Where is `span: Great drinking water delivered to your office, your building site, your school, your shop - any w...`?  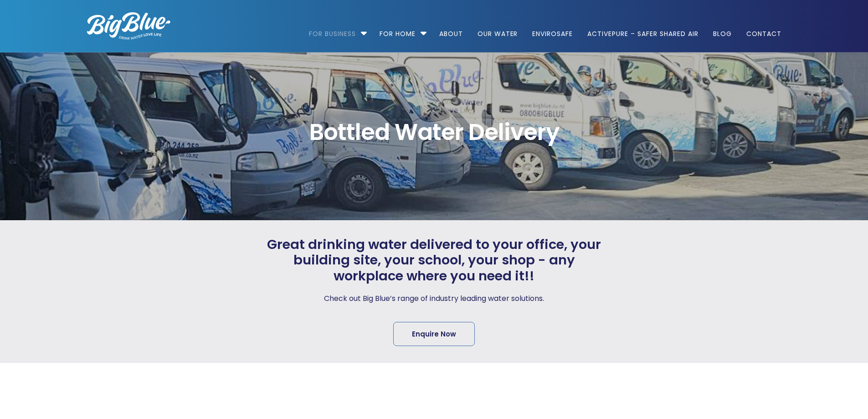
span: Great drinking water delivered to your office, your building site, your school, your shop - any w... is located at coordinates (434, 261).